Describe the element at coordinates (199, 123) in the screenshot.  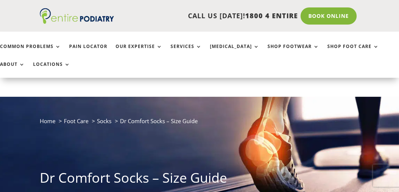
I see `nav: breadcrumb` at that location.